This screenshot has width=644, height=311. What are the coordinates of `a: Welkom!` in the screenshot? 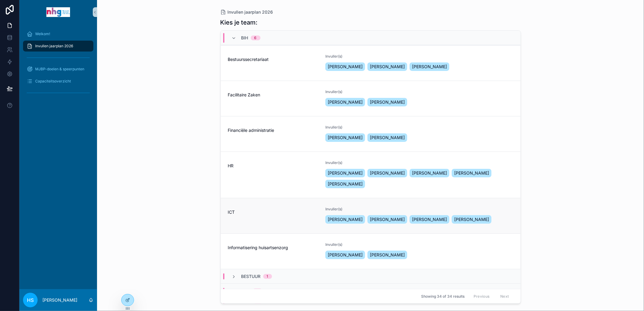 It's located at (58, 34).